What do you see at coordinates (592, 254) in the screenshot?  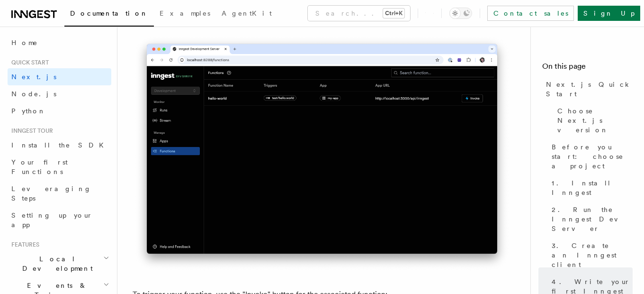 I see `span: 3. Create an Inngest client` at bounding box center [592, 254].